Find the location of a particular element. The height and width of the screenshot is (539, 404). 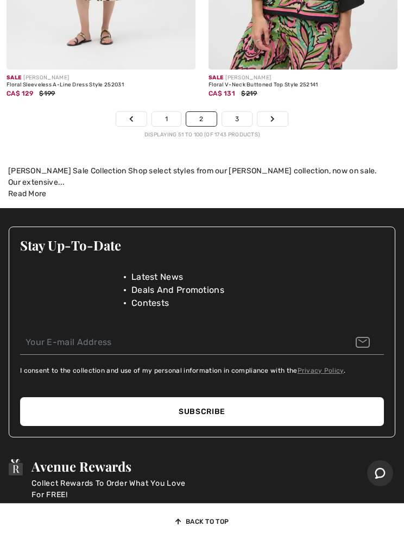

h3: Stay Up-To-Date is located at coordinates (202, 245).